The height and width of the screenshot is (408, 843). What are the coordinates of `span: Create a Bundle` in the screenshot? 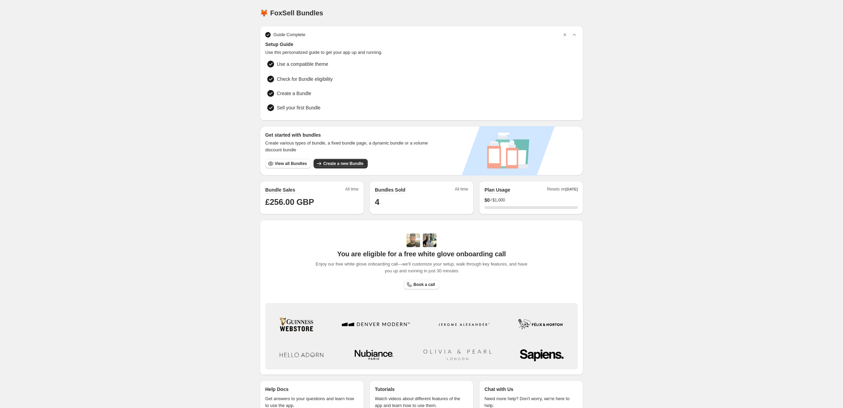 It's located at (294, 93).